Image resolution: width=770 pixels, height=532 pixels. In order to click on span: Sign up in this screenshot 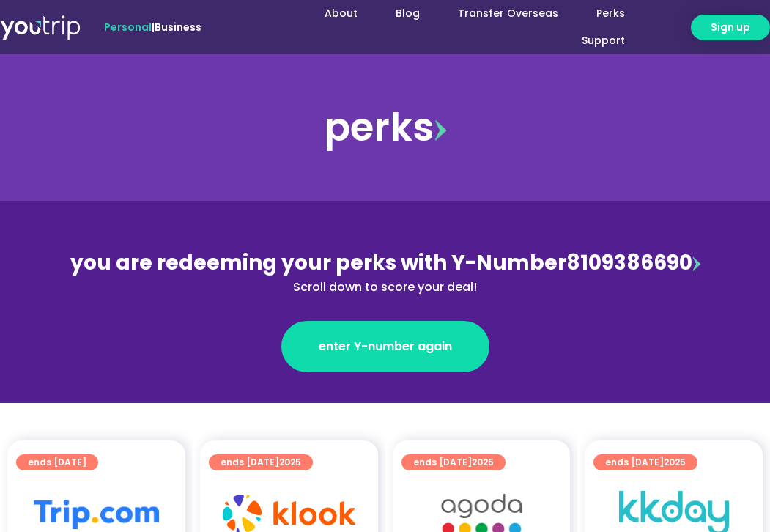, I will do `click(730, 27)`.